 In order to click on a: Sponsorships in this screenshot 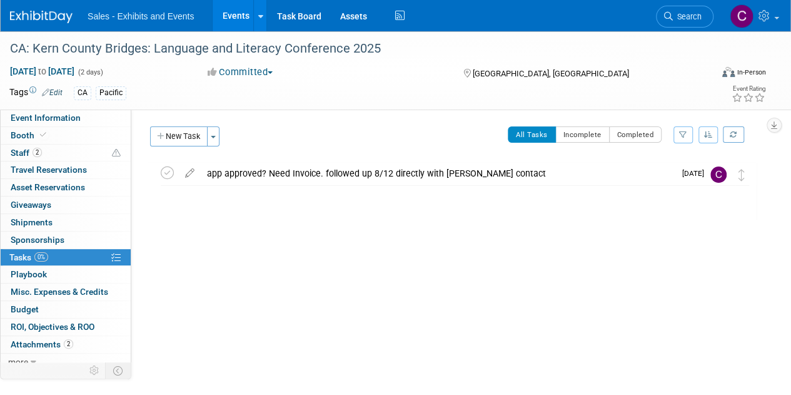, I will do `click(66, 239)`.